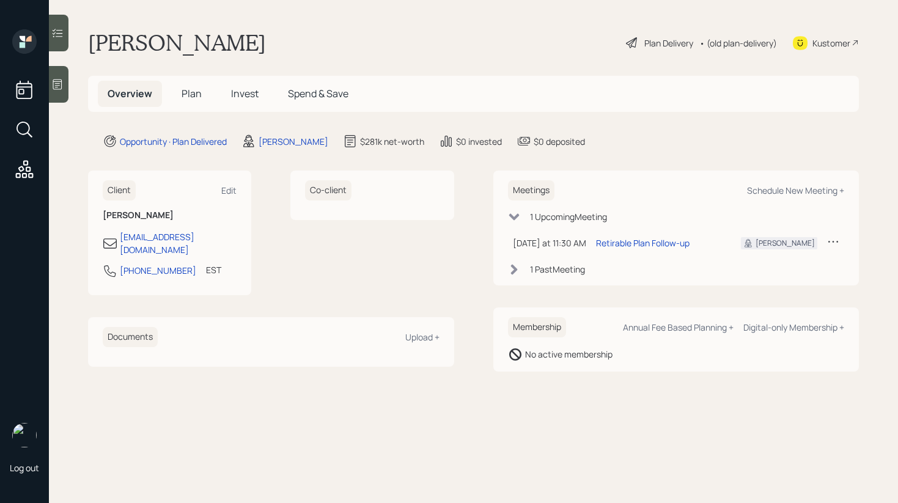  I want to click on span: Invest, so click(244, 94).